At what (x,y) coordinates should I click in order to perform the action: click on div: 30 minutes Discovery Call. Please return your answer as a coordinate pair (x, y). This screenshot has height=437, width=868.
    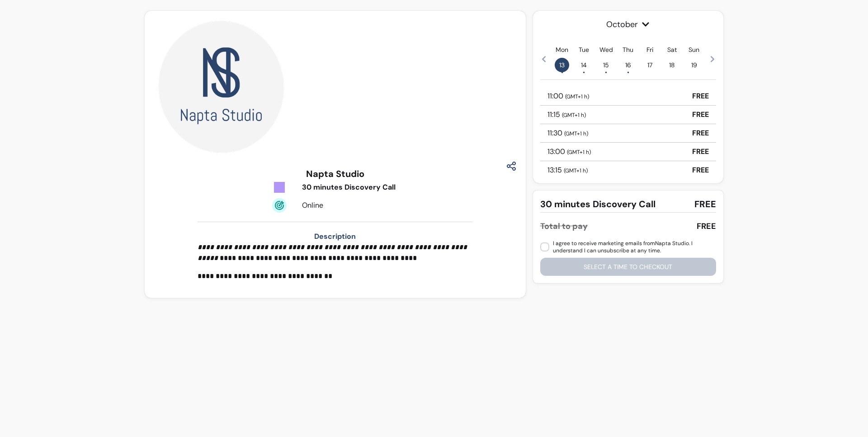
    Looking at the image, I should click on (356, 188).